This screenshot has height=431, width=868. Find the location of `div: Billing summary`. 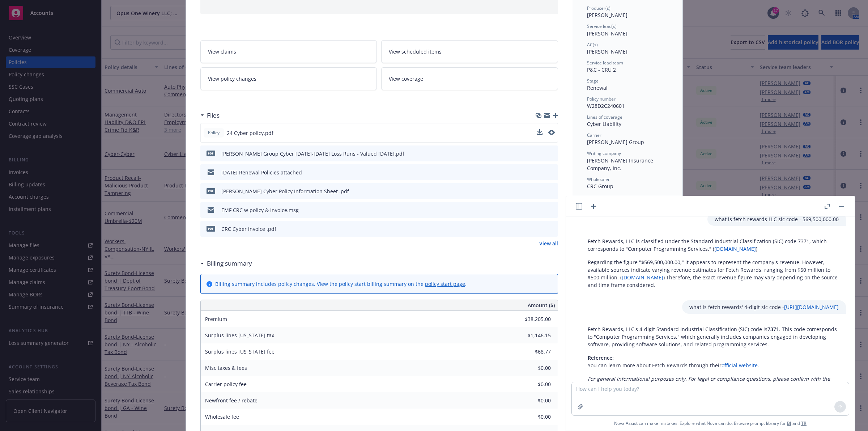

div: Billing summary is located at coordinates (226, 264).